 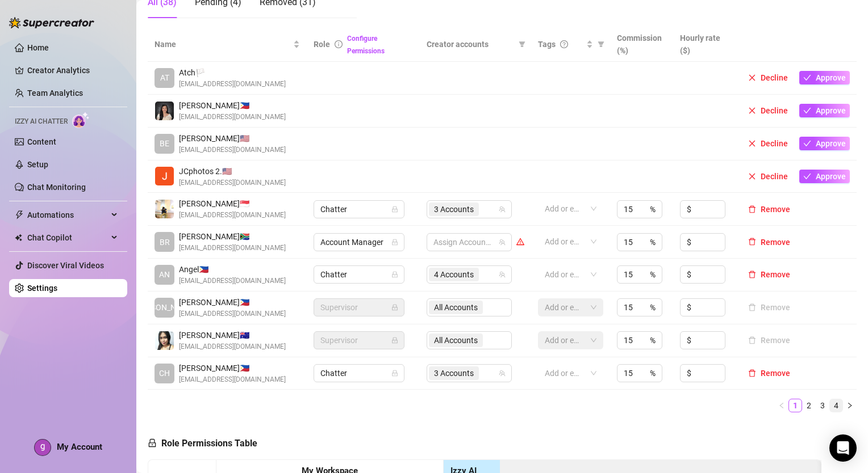 What do you see at coordinates (164, 209) in the screenshot?
I see `img: Adam Bautista` at bounding box center [164, 209].